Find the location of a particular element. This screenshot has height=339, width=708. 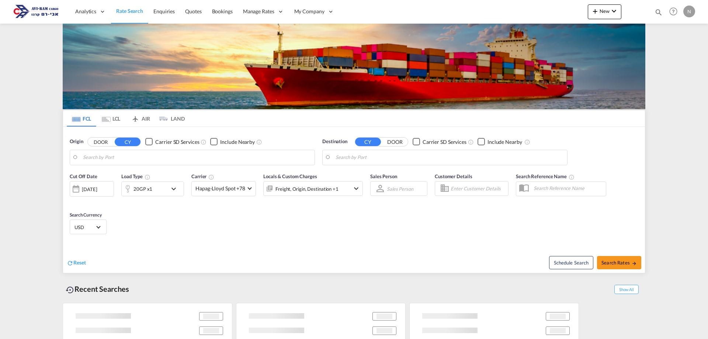

span: Cut Off Date is located at coordinates (83, 176).